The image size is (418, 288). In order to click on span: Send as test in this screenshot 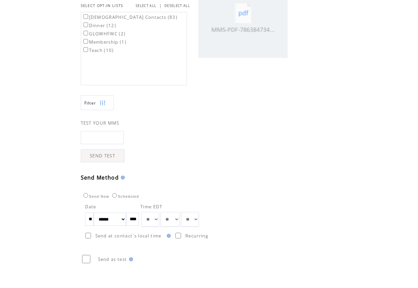, I will do `click(112, 259)`.